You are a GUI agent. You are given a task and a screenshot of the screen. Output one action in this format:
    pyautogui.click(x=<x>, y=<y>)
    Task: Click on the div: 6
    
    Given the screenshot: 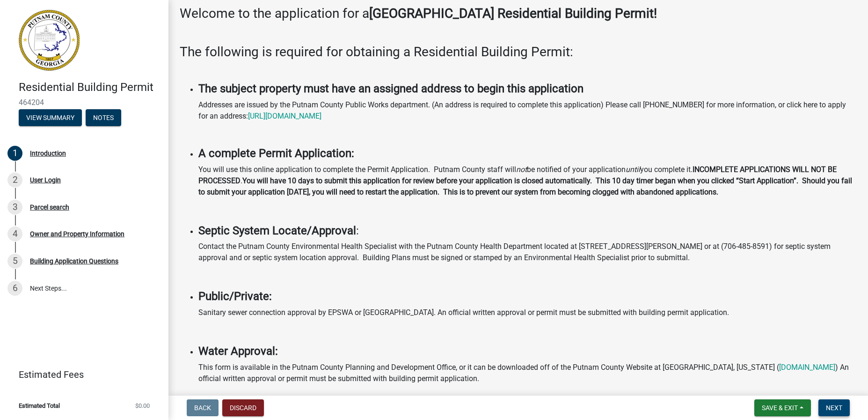 What is the action you would take?
    pyautogui.click(x=15, y=288)
    